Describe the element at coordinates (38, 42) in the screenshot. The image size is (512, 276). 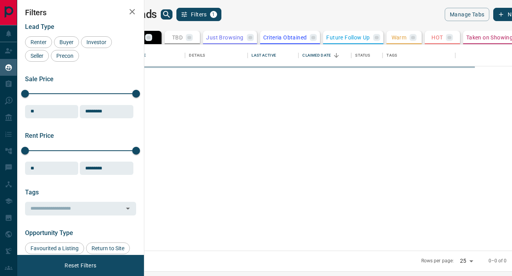
I see `div: Renter` at that location.